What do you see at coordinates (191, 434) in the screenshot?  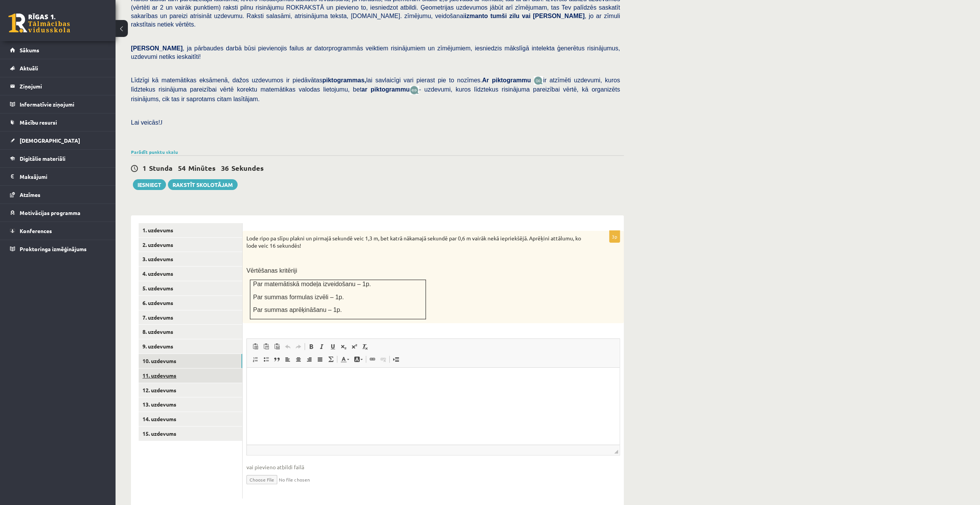 I see `a: 15. uzdevums` at bounding box center [191, 434].